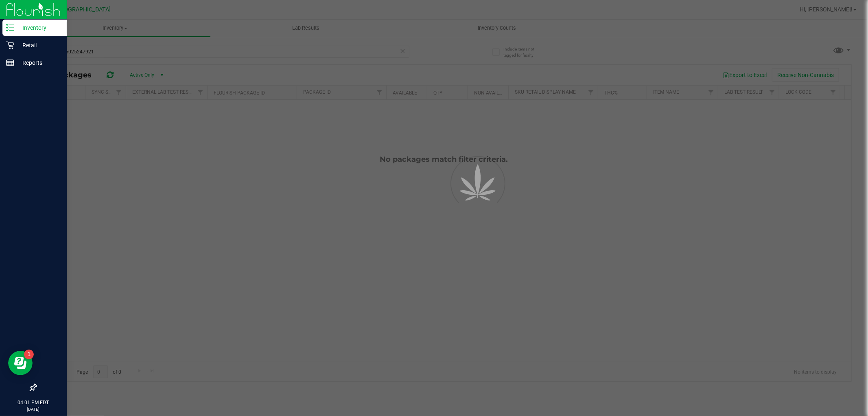  Describe the element at coordinates (38, 28) in the screenshot. I see `p: Inventory` at that location.